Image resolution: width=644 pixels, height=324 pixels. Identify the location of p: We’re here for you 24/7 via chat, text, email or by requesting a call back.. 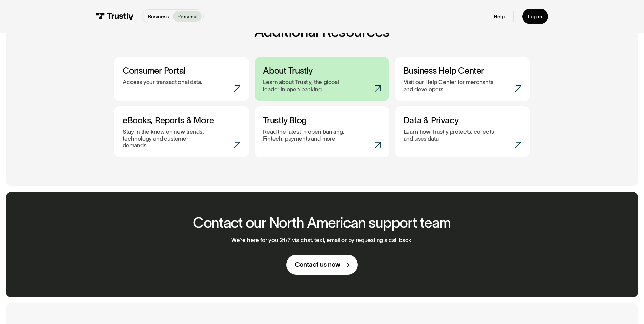
(322, 240).